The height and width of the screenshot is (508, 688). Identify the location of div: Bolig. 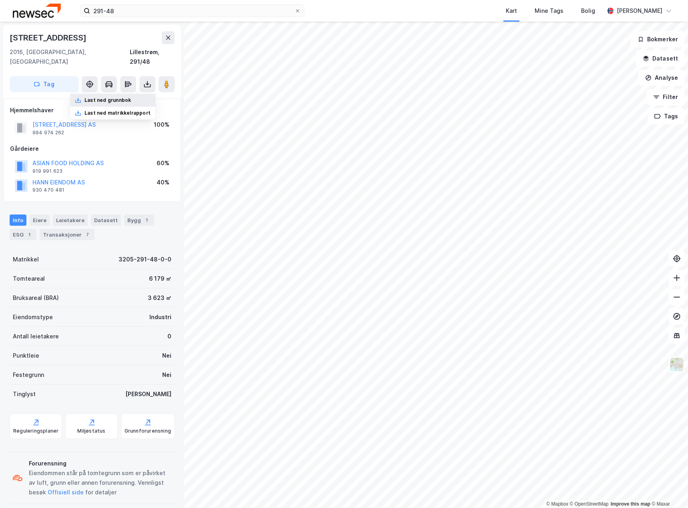
(588, 11).